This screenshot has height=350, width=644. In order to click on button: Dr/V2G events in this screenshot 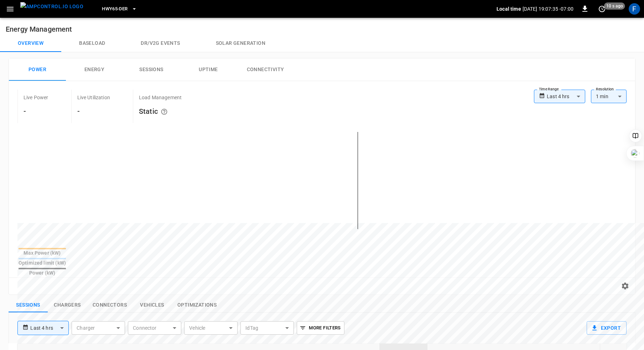, I will do `click(160, 43)`.